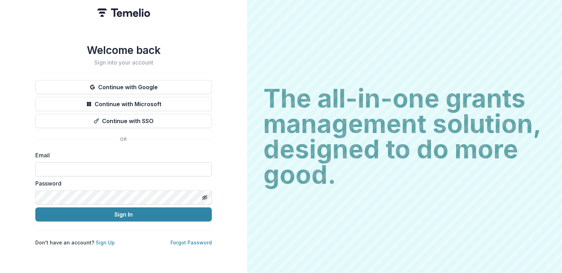  What do you see at coordinates (122, 184) in the screenshot?
I see `label: Password` at bounding box center [122, 184].